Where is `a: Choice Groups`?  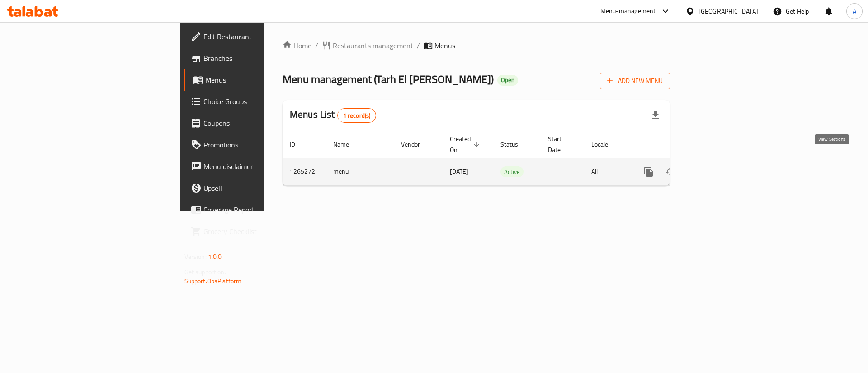 a: Choice Groups is located at coordinates (254, 101).